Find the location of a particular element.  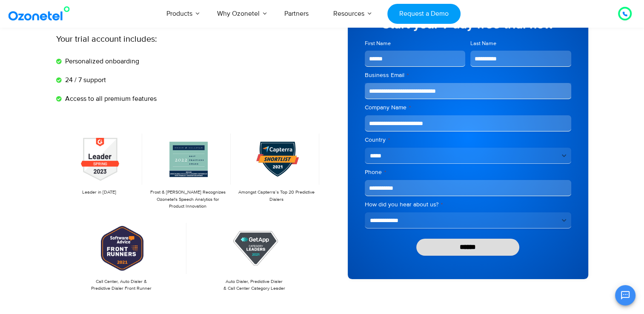

button: Open chat is located at coordinates (625, 295).